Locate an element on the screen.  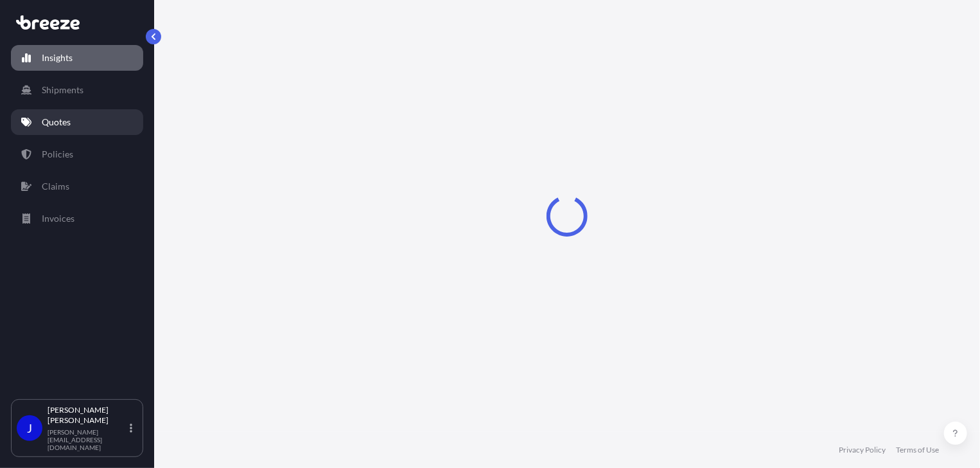
a: Invoices is located at coordinates (77, 219).